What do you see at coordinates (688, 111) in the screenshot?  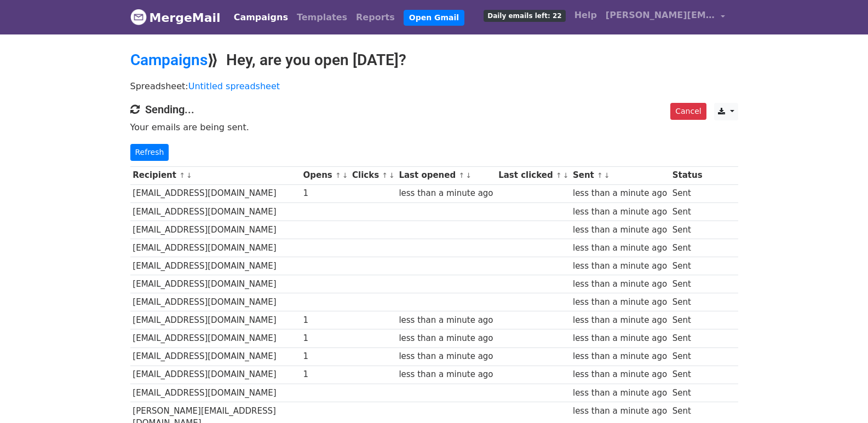 I see `a: Cancel` at bounding box center [688, 111].